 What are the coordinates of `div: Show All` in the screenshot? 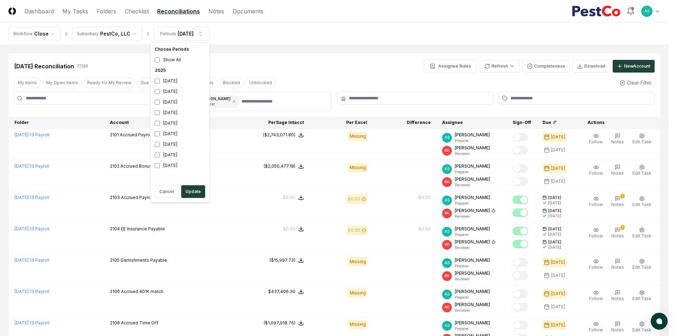 It's located at (180, 60).